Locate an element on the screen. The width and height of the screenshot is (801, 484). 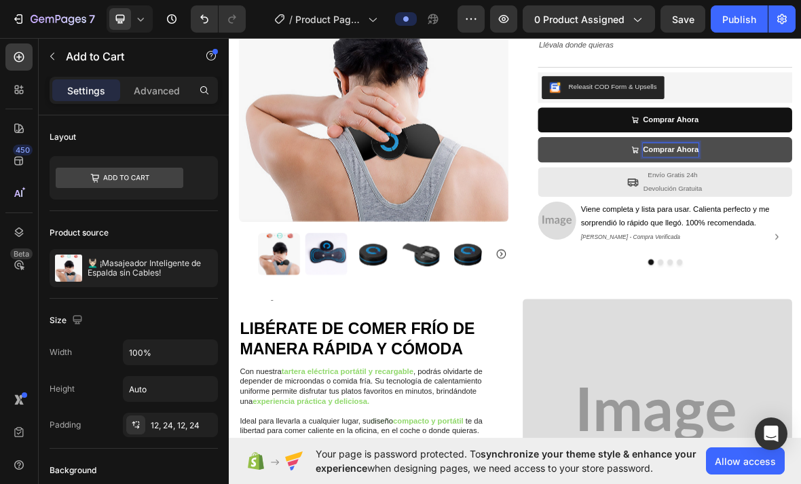
div: Comprar Ahora is located at coordinates (628, 126).